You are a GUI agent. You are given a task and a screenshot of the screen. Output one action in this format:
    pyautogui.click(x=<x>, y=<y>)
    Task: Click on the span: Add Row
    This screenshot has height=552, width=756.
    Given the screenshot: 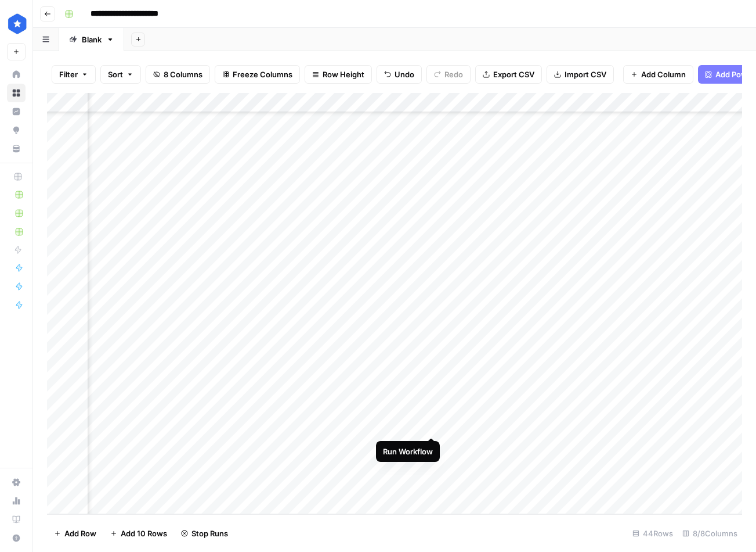 What is the action you would take?
    pyautogui.click(x=80, y=533)
    